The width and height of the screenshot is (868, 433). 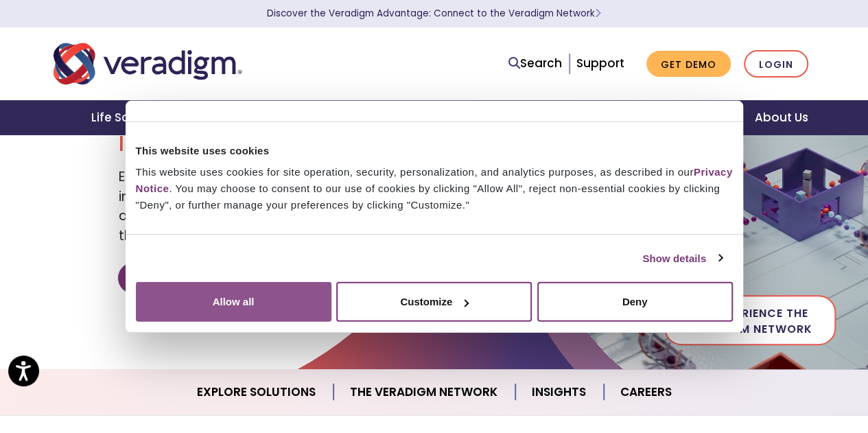 I want to click on span: Empowering our clients with trusted data, insights, and solutions to help reduce costs and improv..., so click(x=269, y=206).